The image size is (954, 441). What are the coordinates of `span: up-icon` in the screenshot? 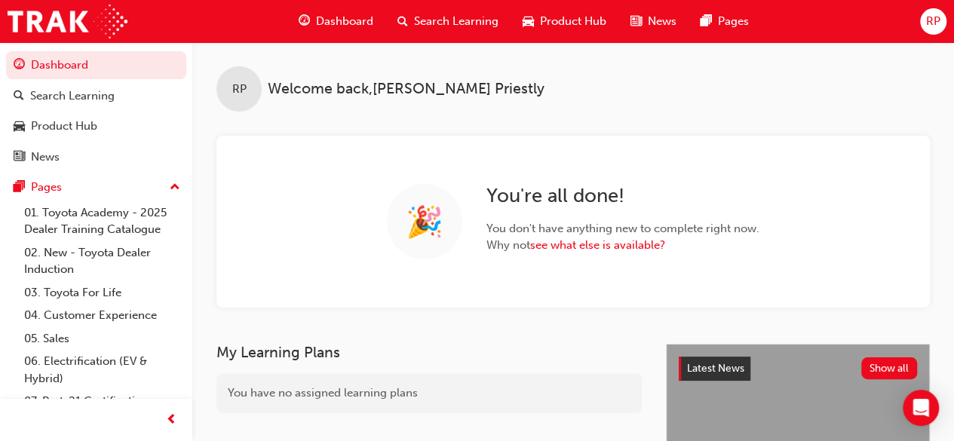 It's located at (175, 188).